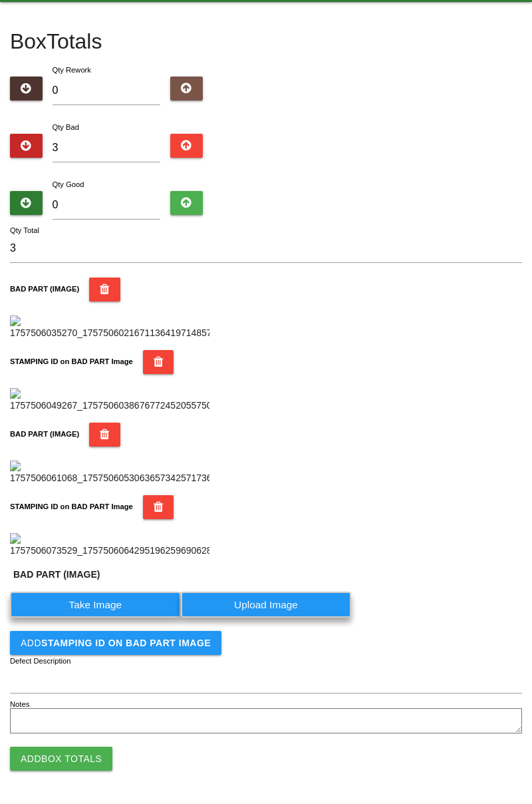 Image resolution: width=532 pixels, height=804 pixels. What do you see at coordinates (72, 70) in the screenshot?
I see `label: Qty Rework` at bounding box center [72, 70].